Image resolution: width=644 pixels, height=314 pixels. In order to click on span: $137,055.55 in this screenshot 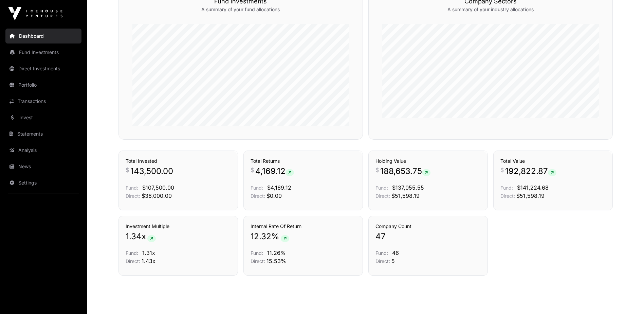, I will do `click(408, 188)`.